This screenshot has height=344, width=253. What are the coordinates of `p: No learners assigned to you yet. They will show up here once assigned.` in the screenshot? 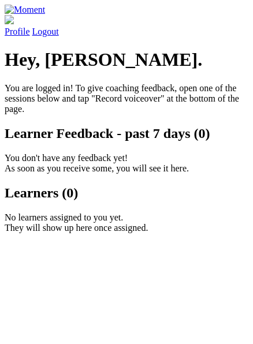 It's located at (126, 223).